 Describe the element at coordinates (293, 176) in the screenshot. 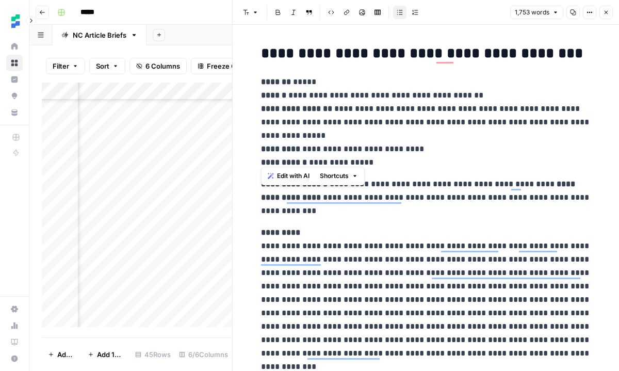

I see `span: Edit with AI` at that location.